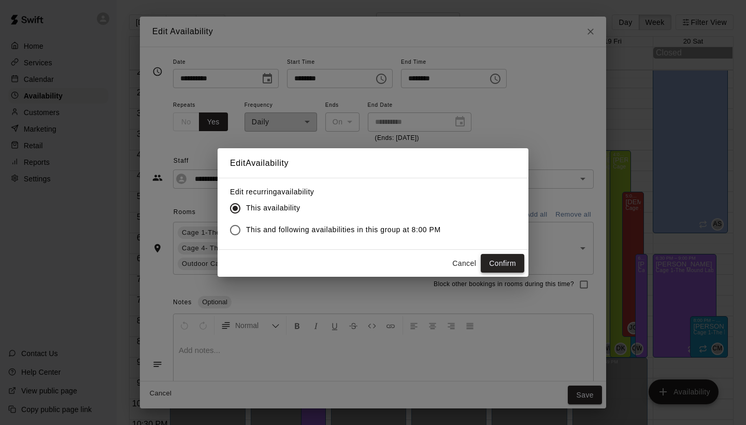 This screenshot has width=746, height=425. What do you see at coordinates (503, 263) in the screenshot?
I see `button: Confirm` at bounding box center [503, 263].